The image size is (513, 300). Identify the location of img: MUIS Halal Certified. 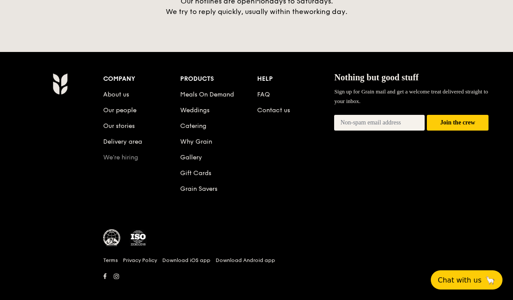
(112, 238).